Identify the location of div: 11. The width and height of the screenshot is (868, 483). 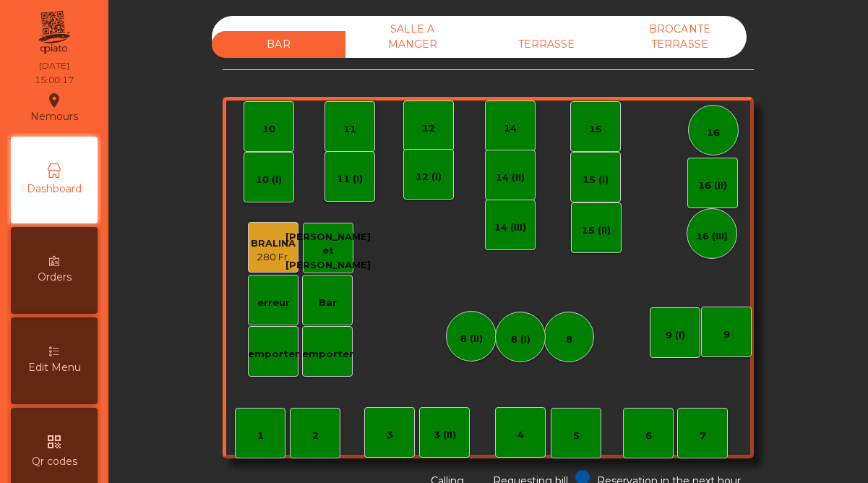
(350, 129).